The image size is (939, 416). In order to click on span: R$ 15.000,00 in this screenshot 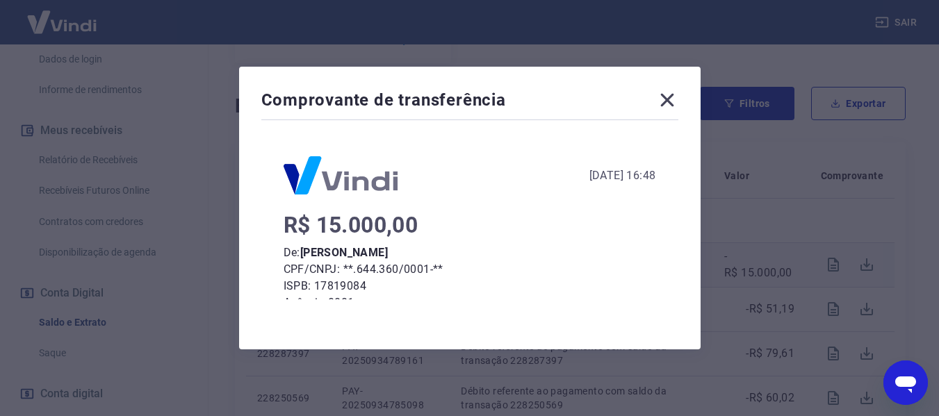, I will do `click(351, 225)`.